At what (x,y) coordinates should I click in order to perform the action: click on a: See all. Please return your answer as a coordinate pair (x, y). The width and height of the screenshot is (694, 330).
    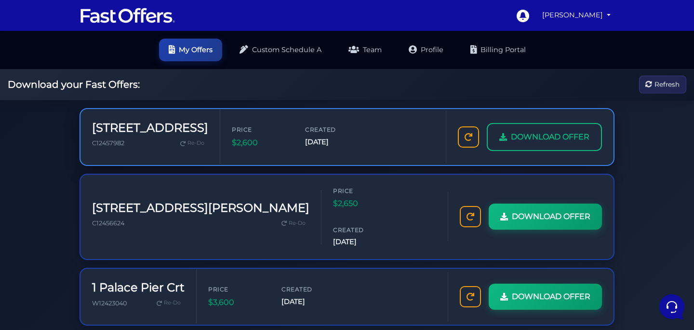
    Looking at the image, I should click on (166, 58).